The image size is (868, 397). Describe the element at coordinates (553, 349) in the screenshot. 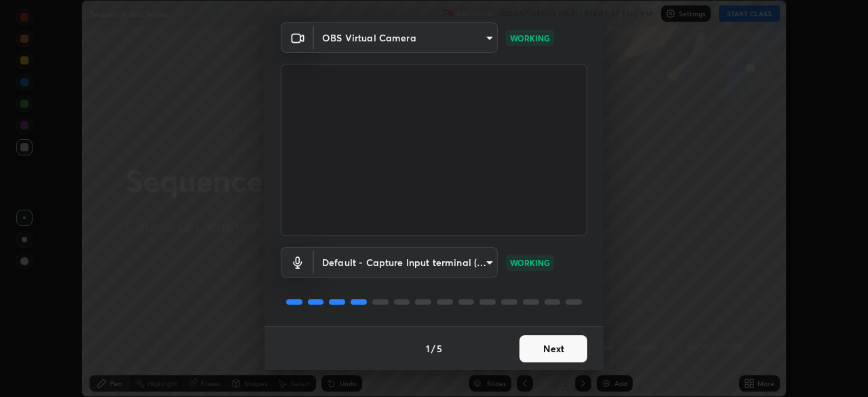

I see `button: Next` at that location.